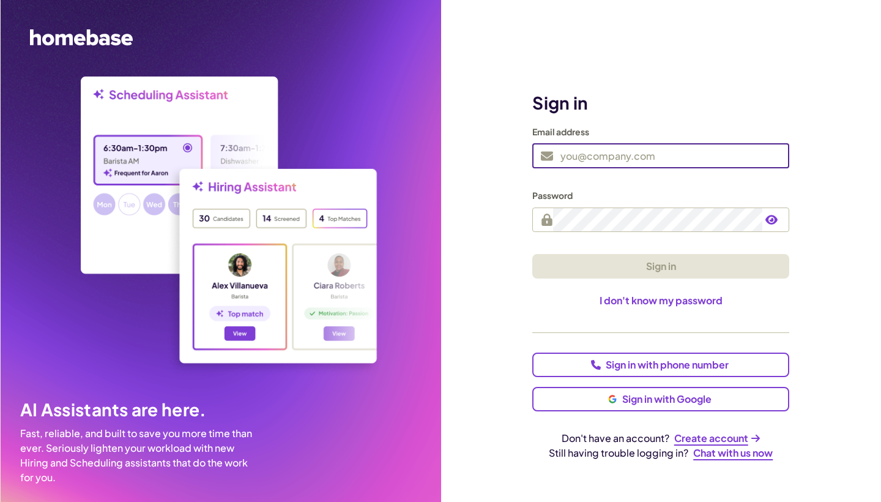 The width and height of the screenshot is (881, 502). Describe the element at coordinates (619, 453) in the screenshot. I see `p: Still having trouble logging in?` at that location.